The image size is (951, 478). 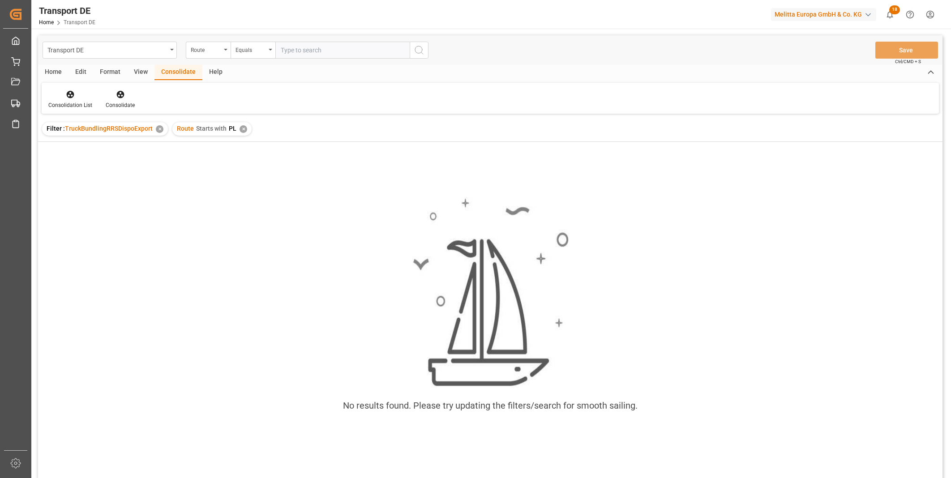 I want to click on div: Route, so click(x=206, y=49).